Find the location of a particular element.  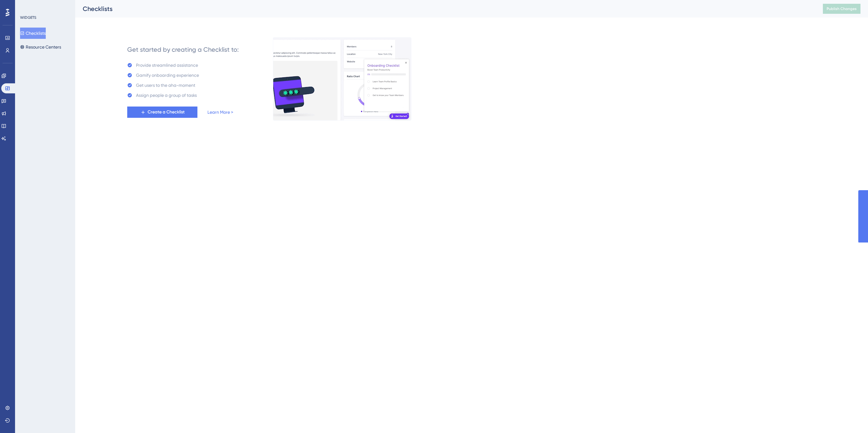

button: Create a Checklist is located at coordinates (162, 112).